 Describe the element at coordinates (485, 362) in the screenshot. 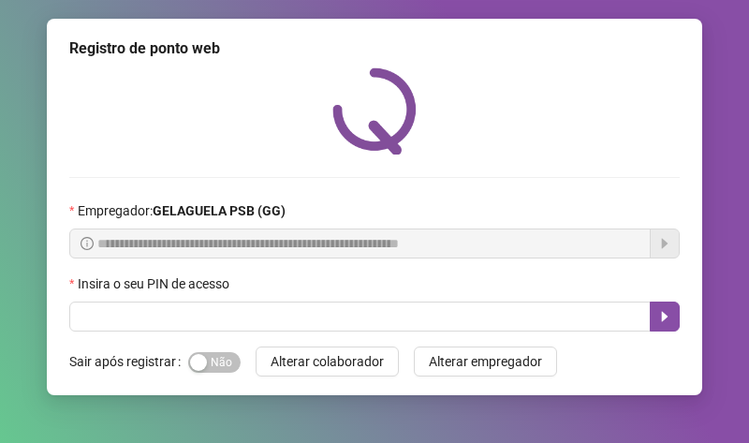

I see `span: Alterar empregador` at that location.